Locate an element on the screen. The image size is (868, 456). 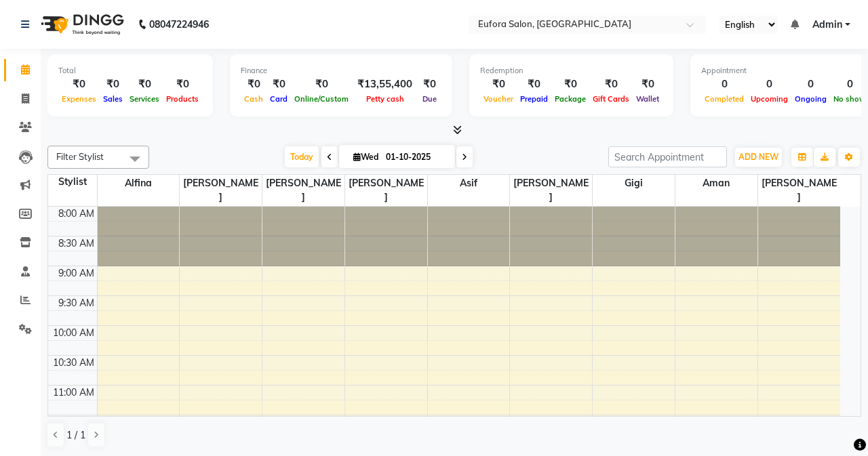
b: 08047224946 is located at coordinates (179, 25).